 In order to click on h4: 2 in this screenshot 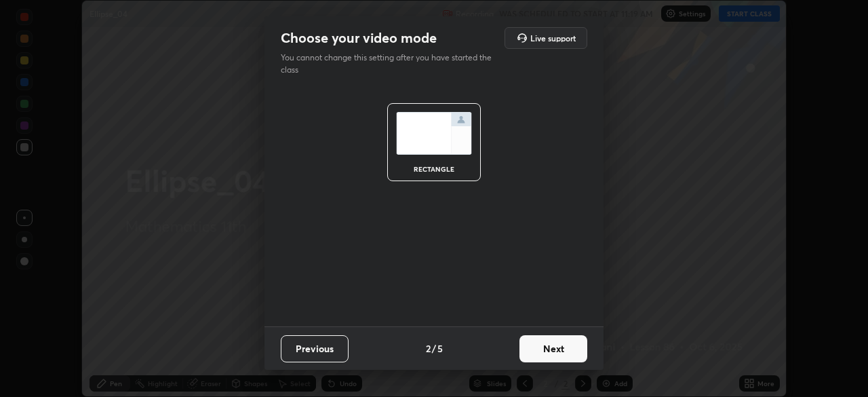, I will do `click(428, 348)`.